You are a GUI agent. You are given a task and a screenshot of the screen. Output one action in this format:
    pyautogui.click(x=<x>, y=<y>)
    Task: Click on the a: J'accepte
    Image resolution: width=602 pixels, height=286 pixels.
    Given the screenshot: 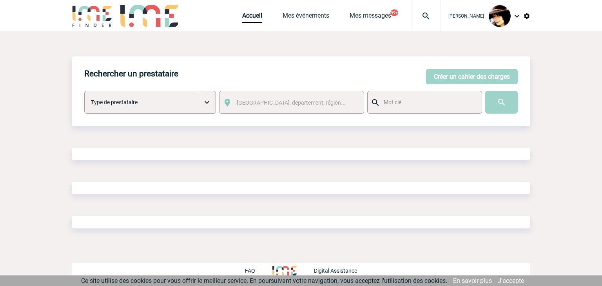 What is the action you would take?
    pyautogui.click(x=511, y=281)
    